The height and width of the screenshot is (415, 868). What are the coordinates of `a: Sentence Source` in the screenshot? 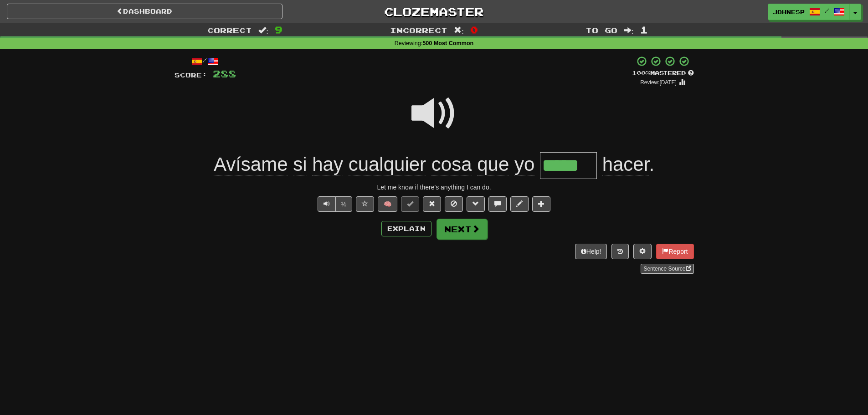 It's located at (667, 269).